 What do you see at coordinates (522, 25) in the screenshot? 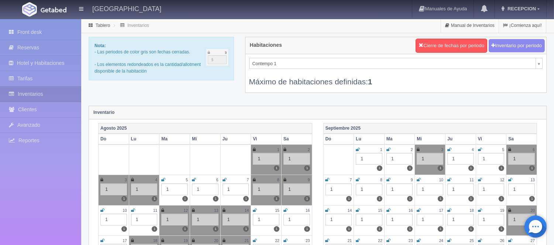
I see `a: ¡Comienza aquí!` at bounding box center [522, 25].